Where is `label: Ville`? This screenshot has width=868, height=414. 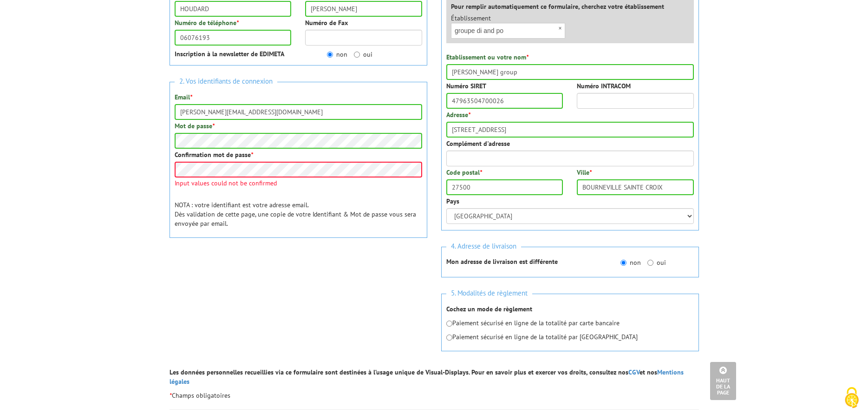 label: Ville is located at coordinates (584, 173).